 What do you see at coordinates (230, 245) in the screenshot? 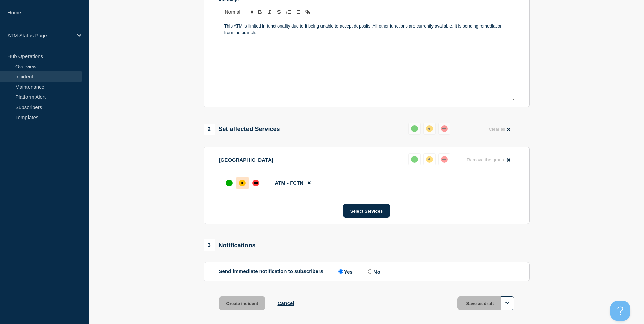
I see `div: Notifications` at bounding box center [230, 245].